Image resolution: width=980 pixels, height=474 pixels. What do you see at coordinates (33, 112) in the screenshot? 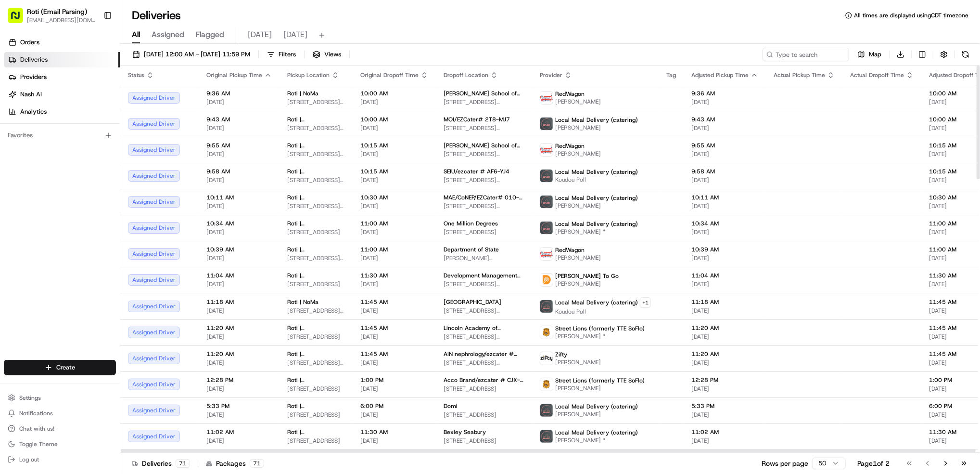
I see `span: Analytics` at bounding box center [33, 112].